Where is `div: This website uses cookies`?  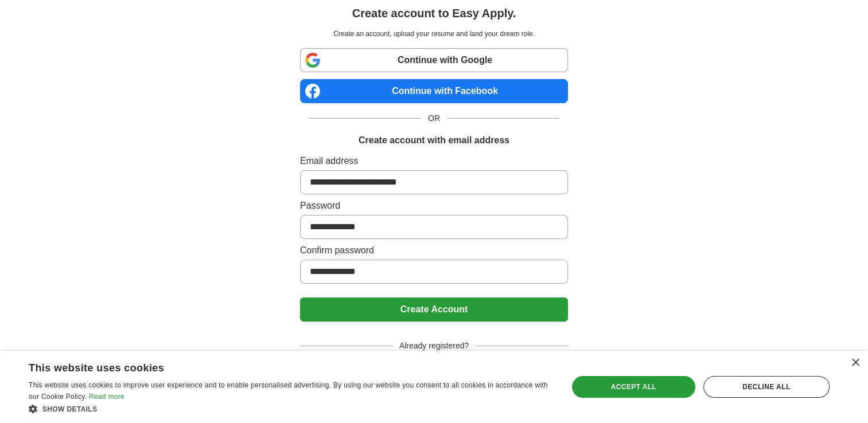 div: This website uses cookies is located at coordinates (276, 367).